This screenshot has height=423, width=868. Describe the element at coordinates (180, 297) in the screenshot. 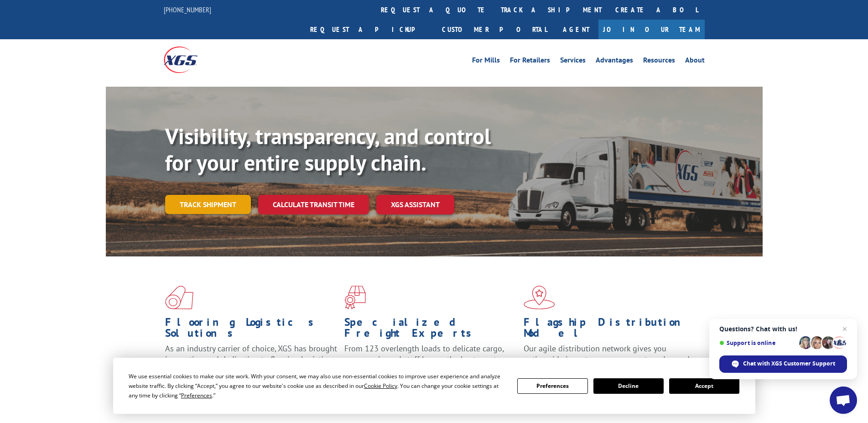

I see `img: xgs-icon-total-supply-chain-intelligence-red` at that location.